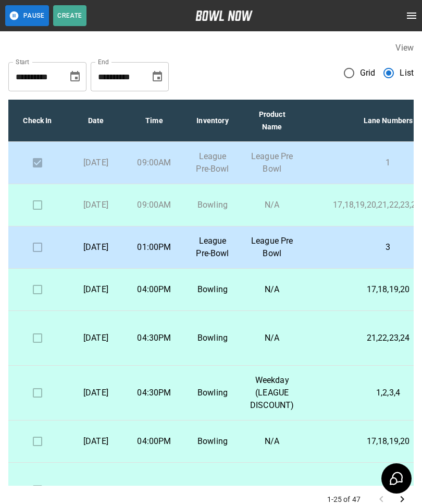  Describe the element at coordinates (272, 121) in the screenshot. I see `th: Product Name` at that location.